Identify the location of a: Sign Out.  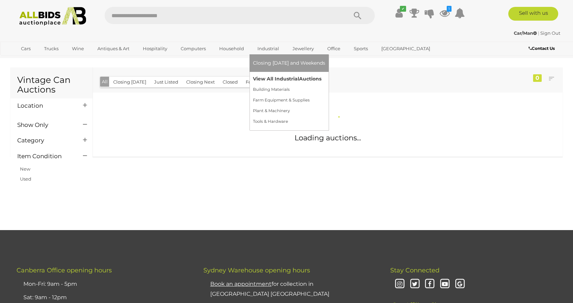
(550, 33).